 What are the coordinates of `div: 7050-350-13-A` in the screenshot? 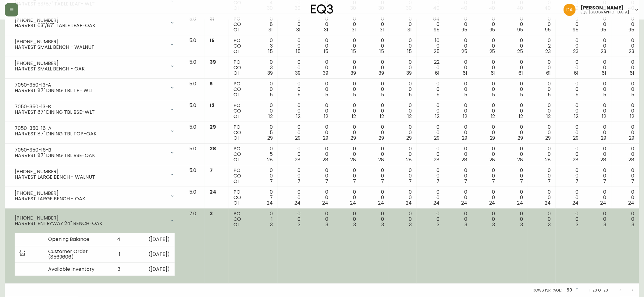 It's located at (90, 85).